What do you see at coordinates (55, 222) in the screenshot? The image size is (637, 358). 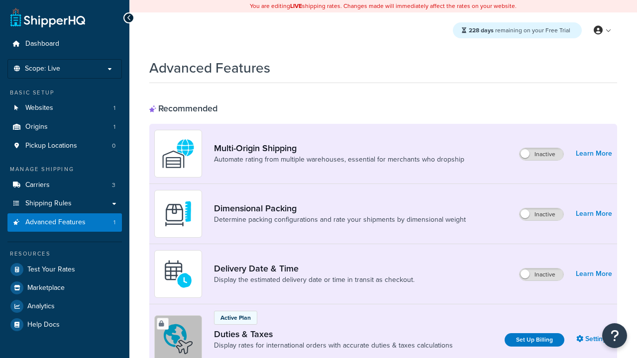 I see `span: Advanced Features` at bounding box center [55, 222].